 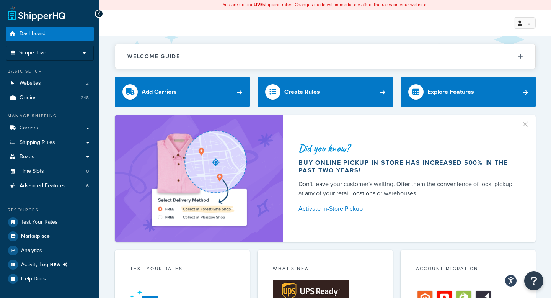 I want to click on span: 2, so click(x=87, y=83).